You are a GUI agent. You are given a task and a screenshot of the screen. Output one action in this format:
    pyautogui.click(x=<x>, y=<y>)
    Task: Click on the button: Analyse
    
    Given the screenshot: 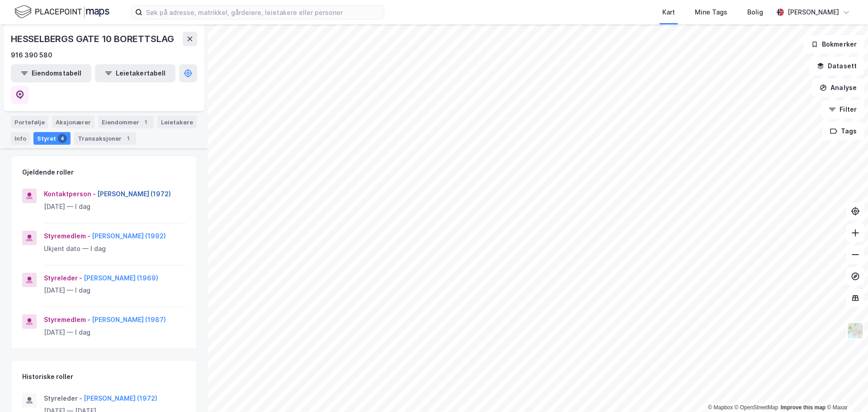 What is the action you would take?
    pyautogui.click(x=838, y=88)
    